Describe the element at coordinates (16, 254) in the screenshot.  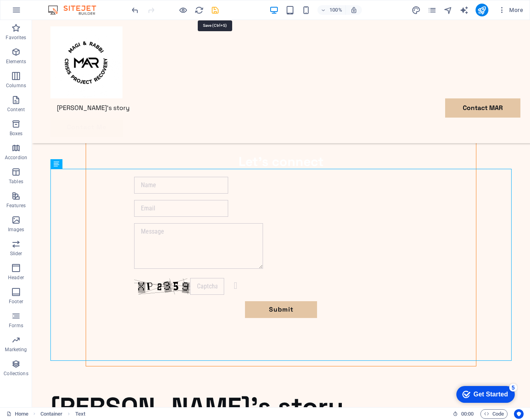
I see `p: Slider` at that location.